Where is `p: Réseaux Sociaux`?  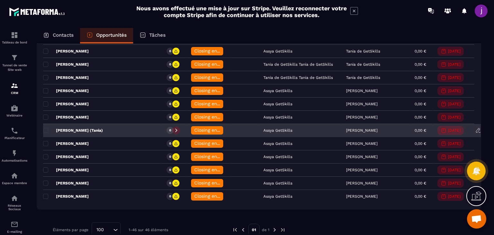 p: Réseaux Sociaux is located at coordinates (14, 207).